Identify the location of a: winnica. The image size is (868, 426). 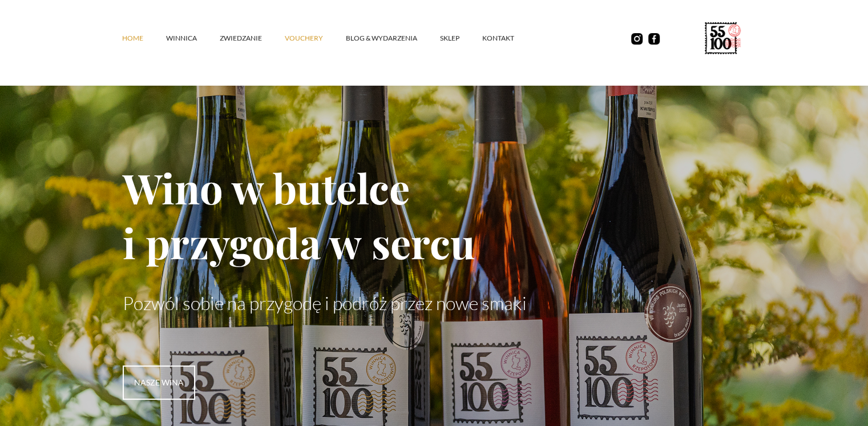
(193, 39).